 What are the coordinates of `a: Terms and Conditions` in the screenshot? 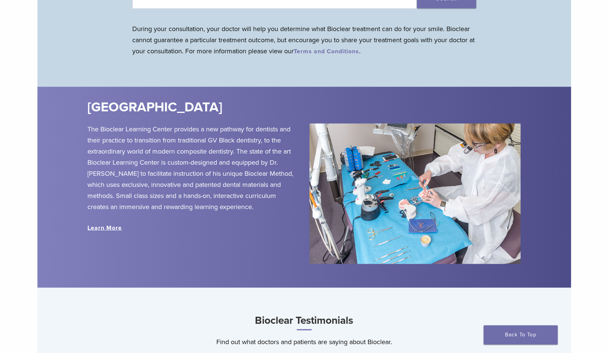 It's located at (326, 51).